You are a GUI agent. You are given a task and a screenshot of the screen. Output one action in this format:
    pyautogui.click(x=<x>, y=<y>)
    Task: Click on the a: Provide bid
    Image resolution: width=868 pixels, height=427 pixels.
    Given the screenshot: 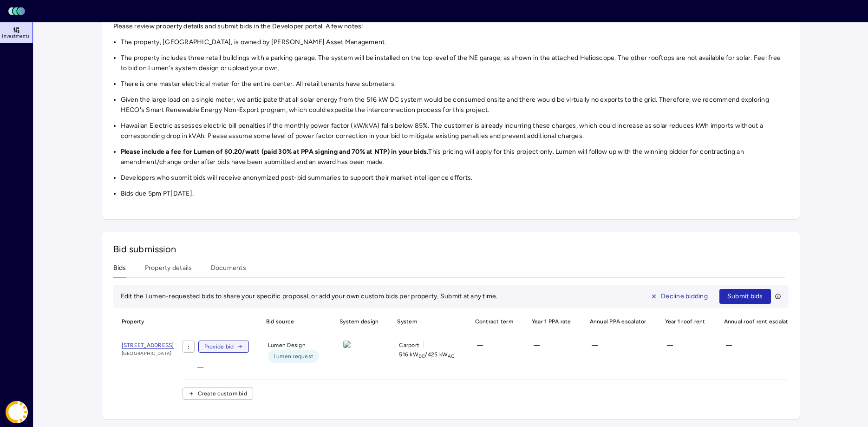 What is the action you would take?
    pyautogui.click(x=224, y=347)
    